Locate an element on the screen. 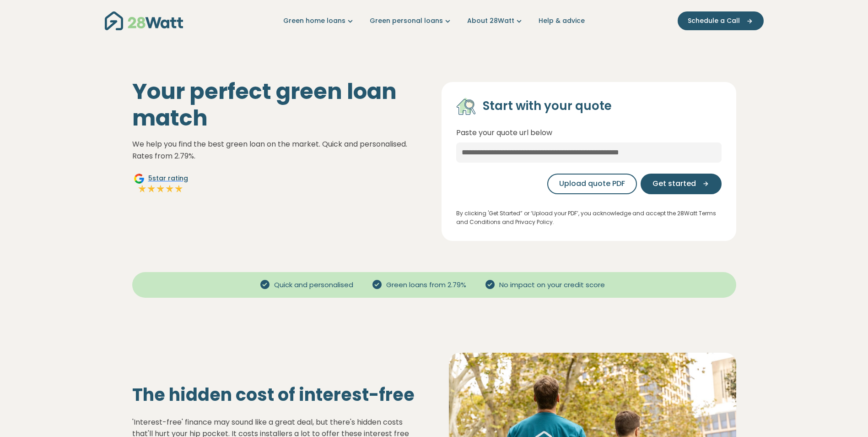 This screenshot has height=437, width=868. nav: Main navigation is located at coordinates (434, 21).